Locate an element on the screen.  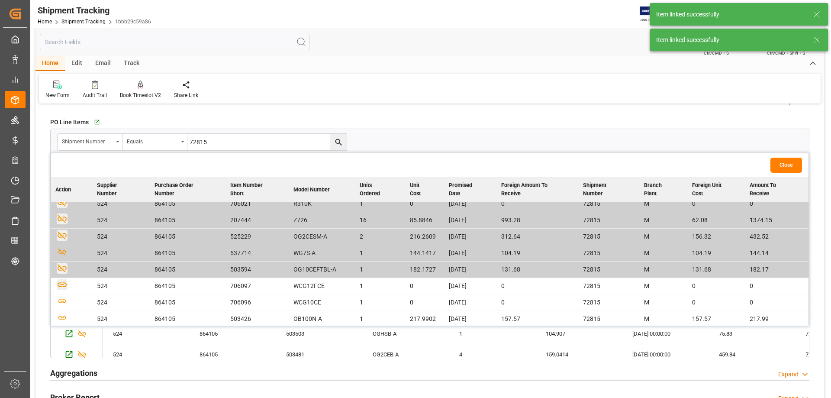
td: OB100N-A is located at coordinates (322, 319).